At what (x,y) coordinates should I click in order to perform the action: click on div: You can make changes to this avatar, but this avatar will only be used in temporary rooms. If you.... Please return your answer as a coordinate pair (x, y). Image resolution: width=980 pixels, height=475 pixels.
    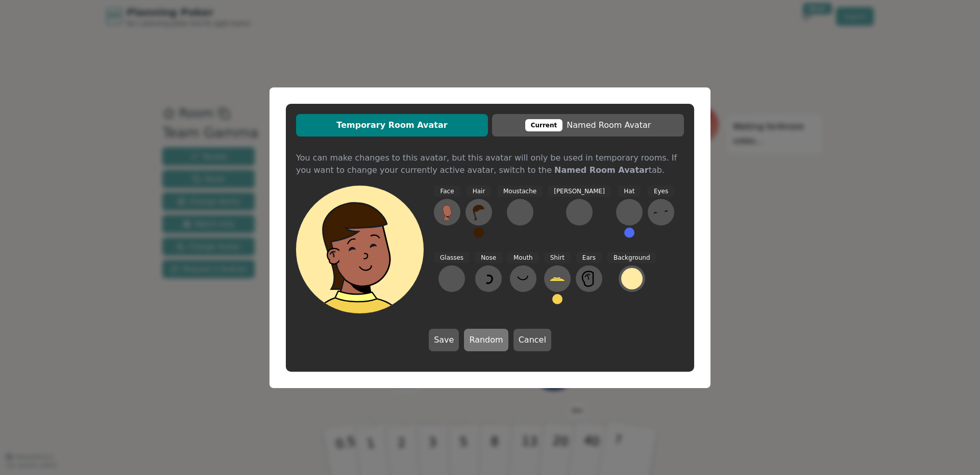
    Looking at the image, I should click on (490, 156).